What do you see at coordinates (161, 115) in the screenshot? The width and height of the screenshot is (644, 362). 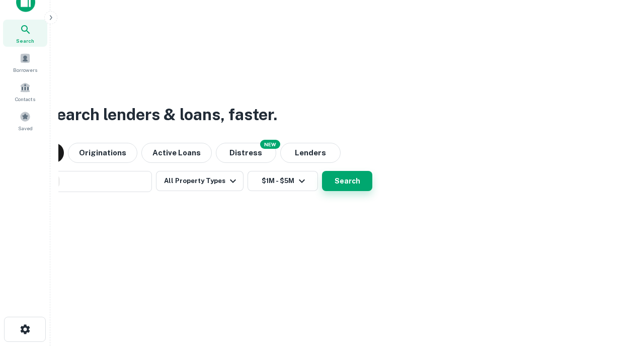 I see `h3: Search lenders & loans, faster.` at bounding box center [161, 115].